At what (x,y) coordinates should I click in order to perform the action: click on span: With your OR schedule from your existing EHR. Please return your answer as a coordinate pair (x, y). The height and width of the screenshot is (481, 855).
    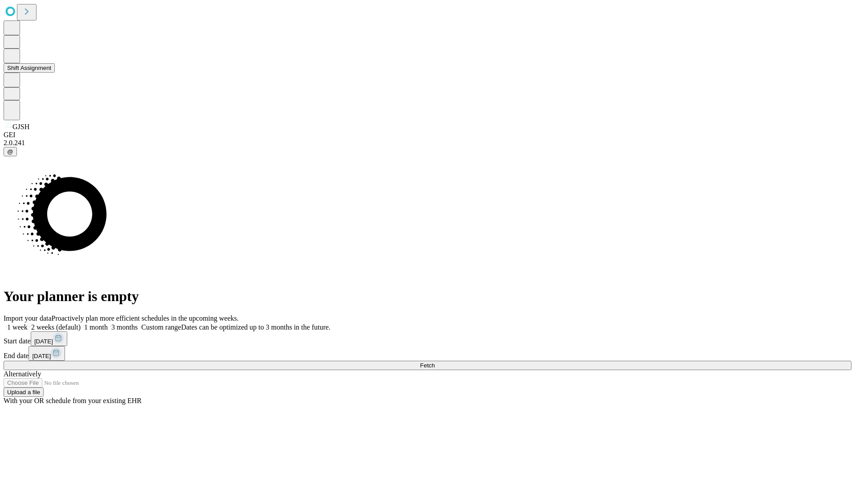
    Looking at the image, I should click on (73, 400).